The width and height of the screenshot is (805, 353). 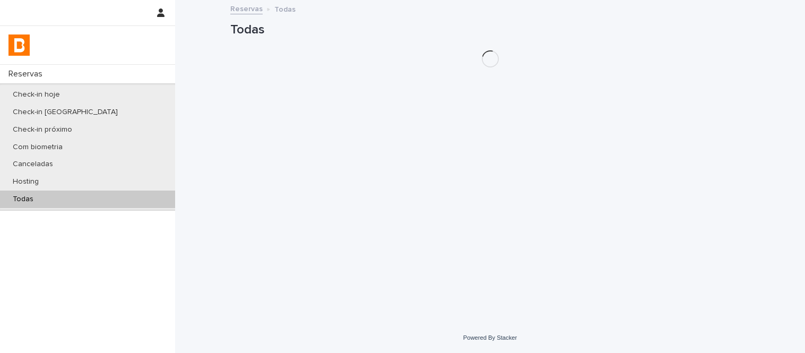 What do you see at coordinates (490, 337) in the screenshot?
I see `a: Powered By Stacker` at bounding box center [490, 337].